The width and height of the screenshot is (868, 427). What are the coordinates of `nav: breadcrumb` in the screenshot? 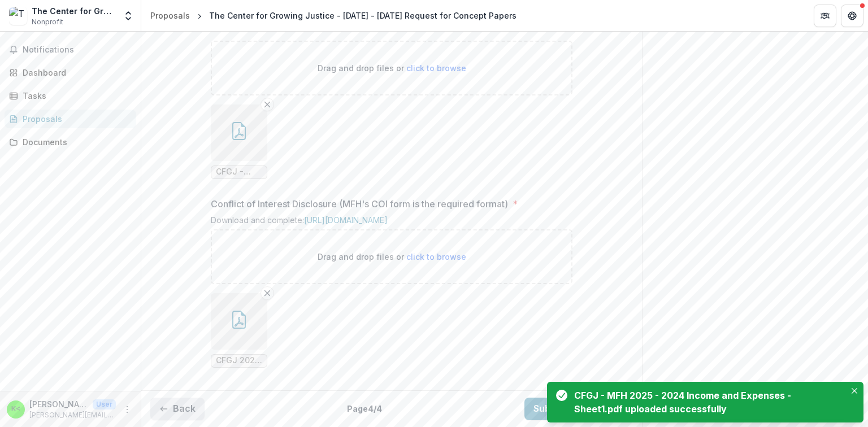 It's located at (333, 16).